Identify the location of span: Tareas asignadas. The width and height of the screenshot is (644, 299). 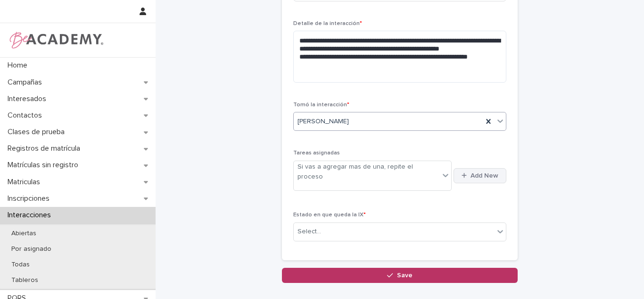
(317, 153).